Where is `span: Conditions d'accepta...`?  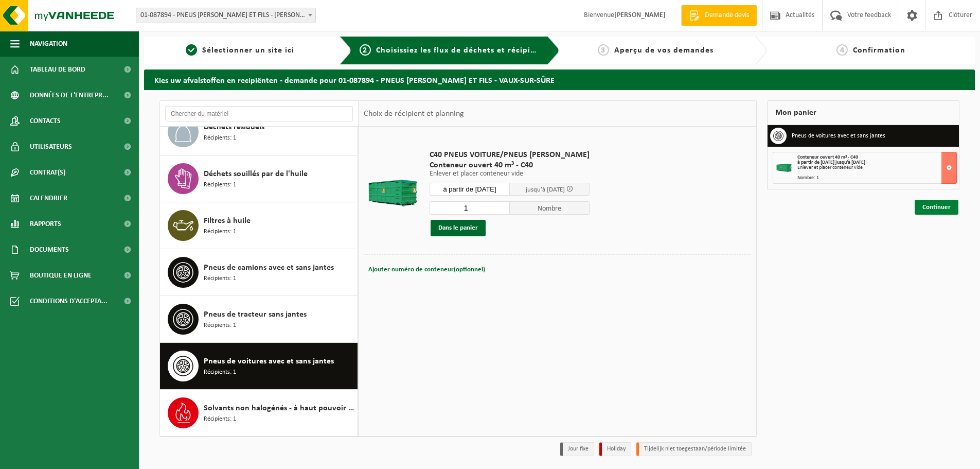 span: Conditions d'accepta... is located at coordinates (69, 301).